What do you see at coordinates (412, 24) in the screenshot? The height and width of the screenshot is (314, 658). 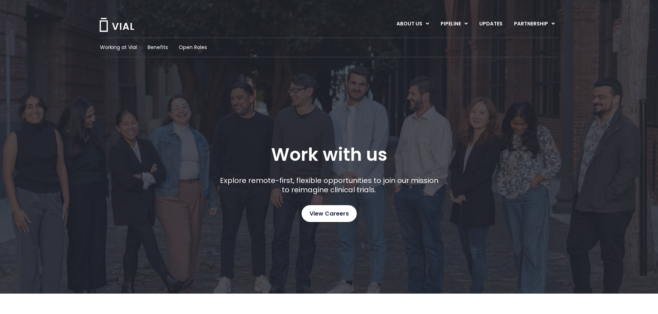 I see `a: ABOUT USMenu Toggle` at bounding box center [412, 24].